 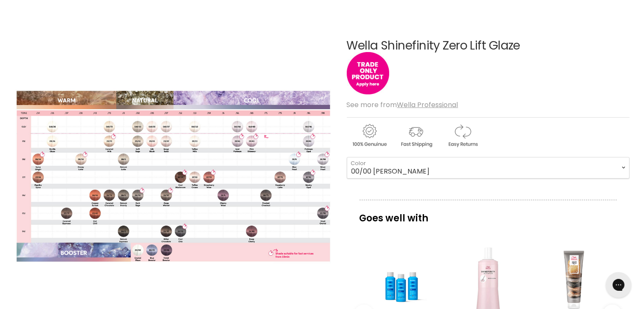 What do you see at coordinates (368, 74) in the screenshot?
I see `img: tradeonly_small.jpg` at bounding box center [368, 74].